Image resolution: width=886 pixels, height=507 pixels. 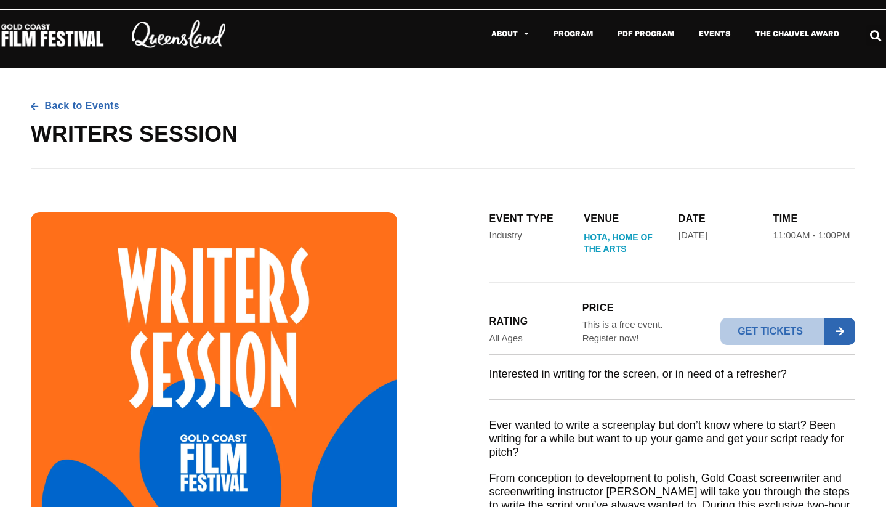 What do you see at coordinates (811, 235) in the screenshot?
I see `p: 11:00AM - 1:00PM` at bounding box center [811, 235].